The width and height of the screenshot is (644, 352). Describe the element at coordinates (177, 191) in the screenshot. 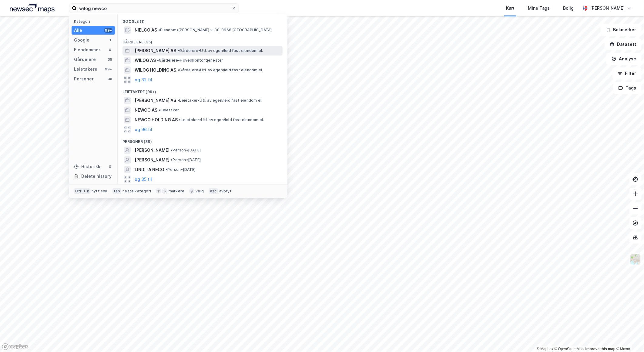

I see `div: markere` at that location.